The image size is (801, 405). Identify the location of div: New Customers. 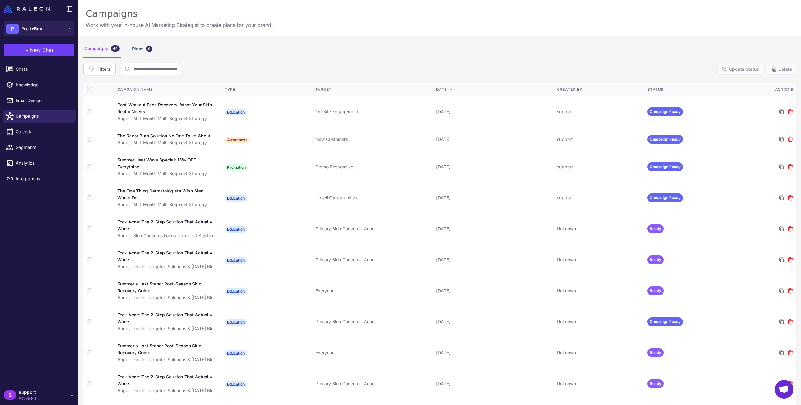
(373, 139).